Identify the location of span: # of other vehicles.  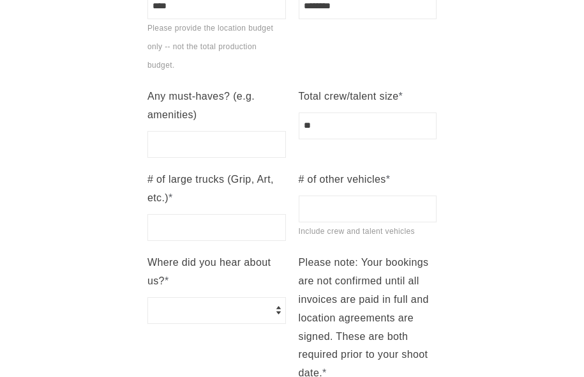
(342, 179).